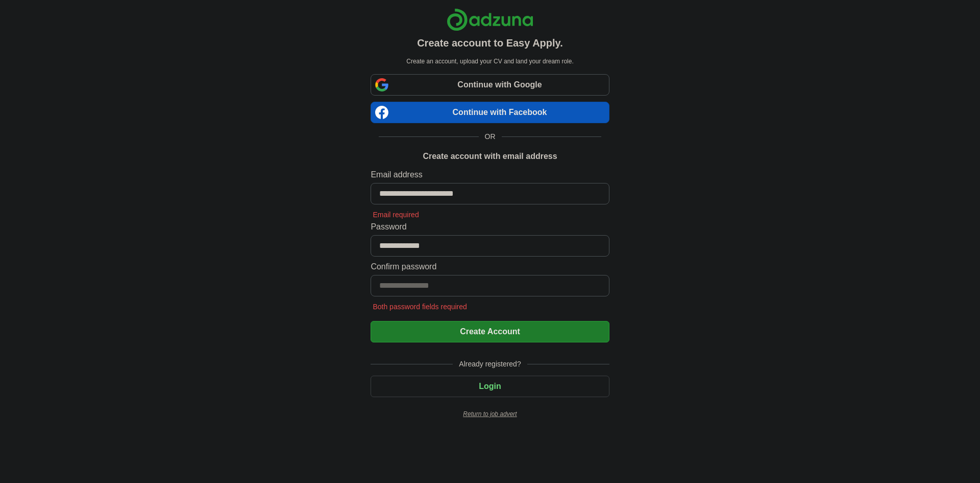  What do you see at coordinates (490, 363) in the screenshot?
I see `span: Already registered?` at bounding box center [490, 363].